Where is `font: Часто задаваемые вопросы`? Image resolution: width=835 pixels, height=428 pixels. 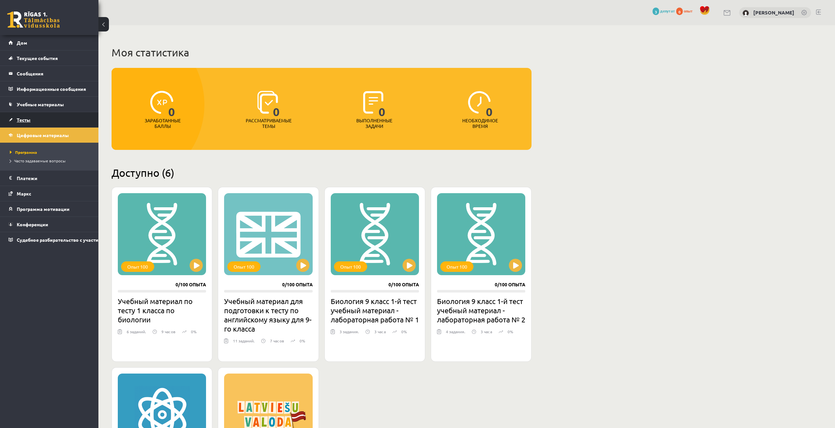 font: Часто задаваемые вопросы is located at coordinates (40, 161).